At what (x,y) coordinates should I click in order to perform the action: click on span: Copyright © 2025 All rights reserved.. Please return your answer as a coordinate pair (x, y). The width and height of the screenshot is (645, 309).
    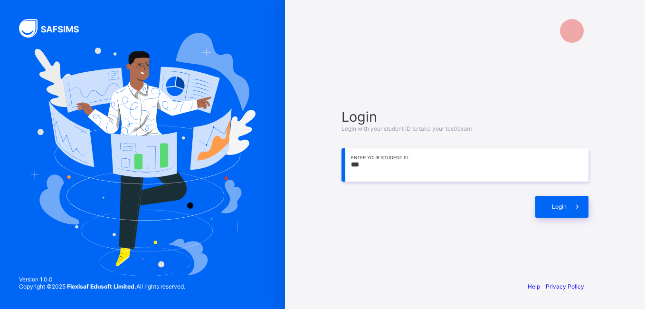
    Looking at the image, I should click on (102, 286).